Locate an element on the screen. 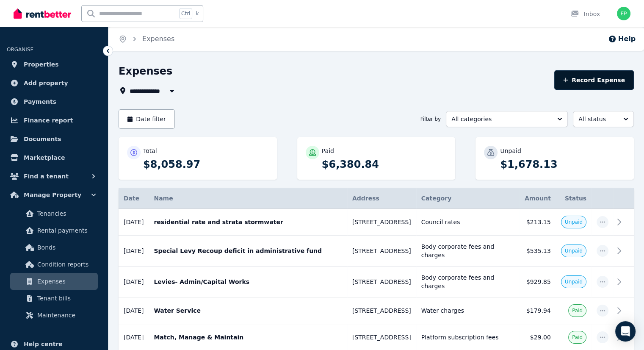 Image resolution: width=644 pixels, height=350 pixels. p: Water Service is located at coordinates (248, 311).